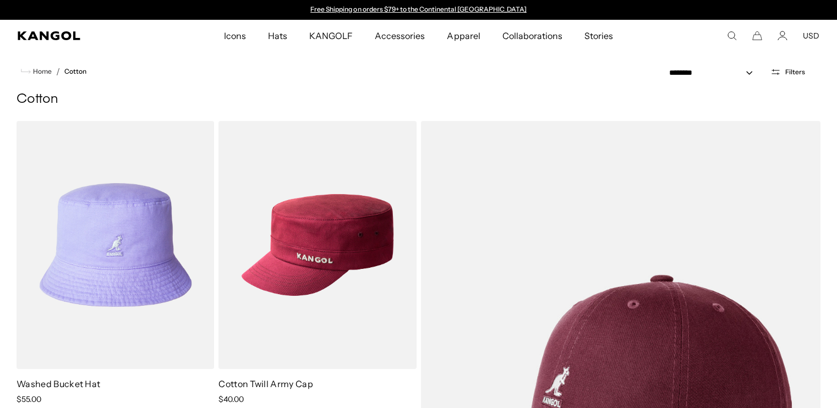  I want to click on button: USD, so click(811, 36).